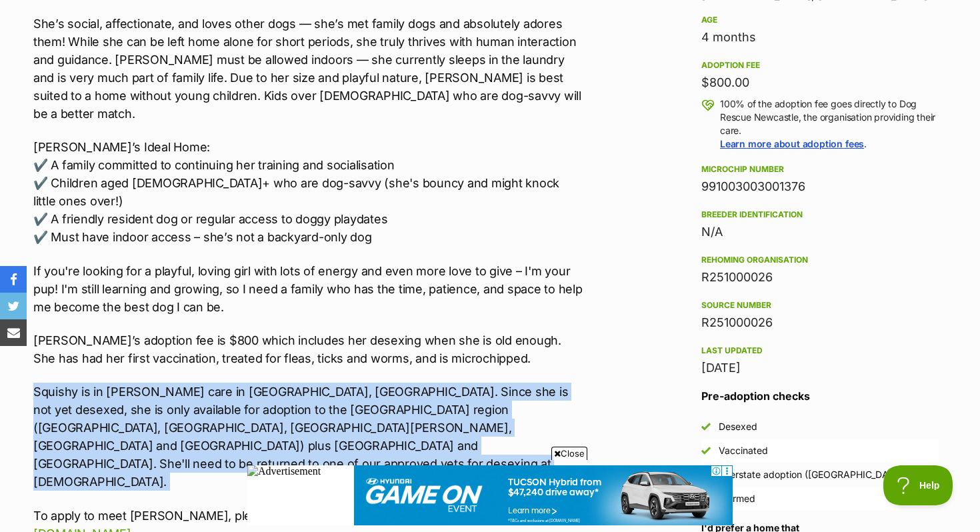 The image size is (980, 532). Describe the element at coordinates (342, 22) in the screenshot. I see `div: TUCSON Hybrid from $47,240 drive away*` at that location.